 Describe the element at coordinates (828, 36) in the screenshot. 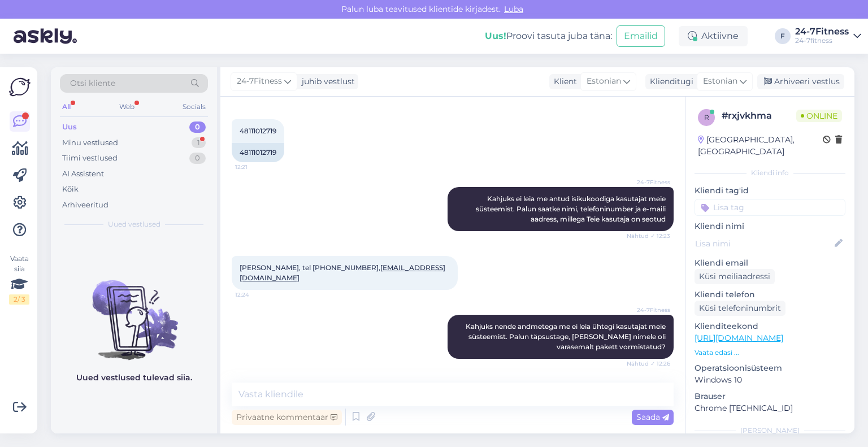

I see `a: 24-7Fitness24-7fitness` at that location.